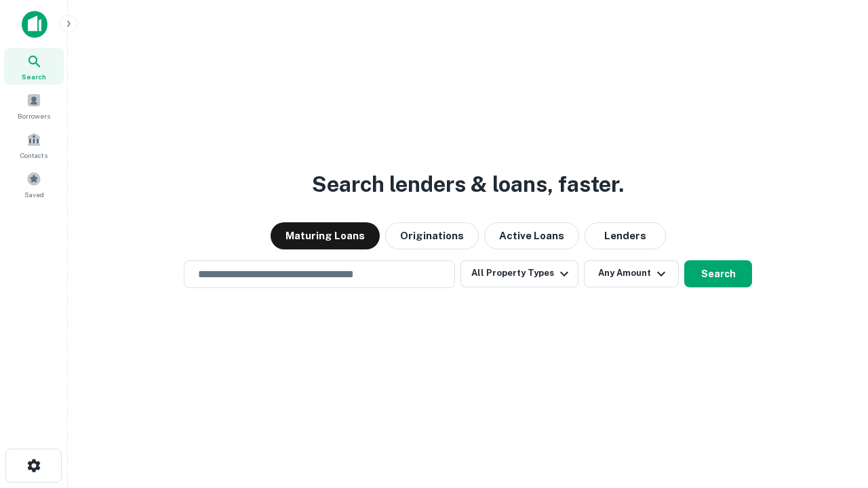  Describe the element at coordinates (34, 185) in the screenshot. I see `div: Saved` at that location.